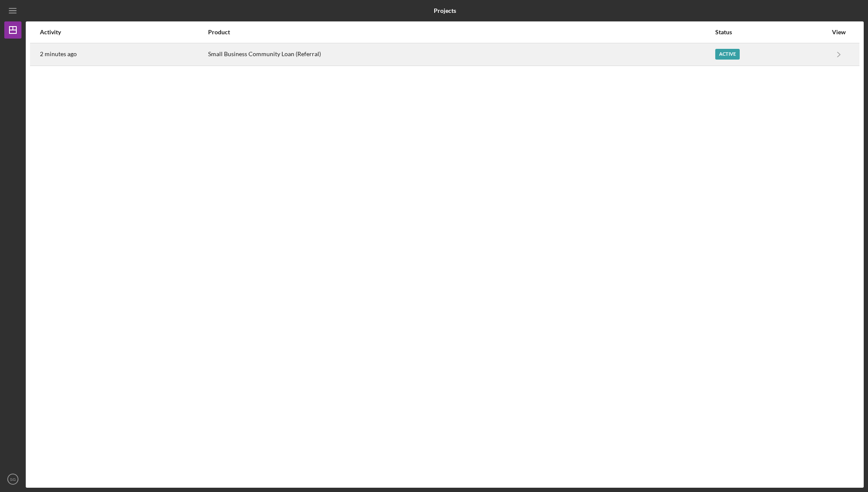  I want to click on button: SG, so click(13, 480).